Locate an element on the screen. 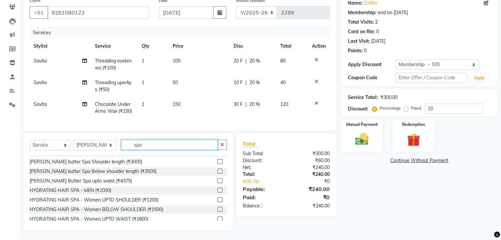 This screenshot has width=501, height=240. div: Payable: is located at coordinates (262, 189).